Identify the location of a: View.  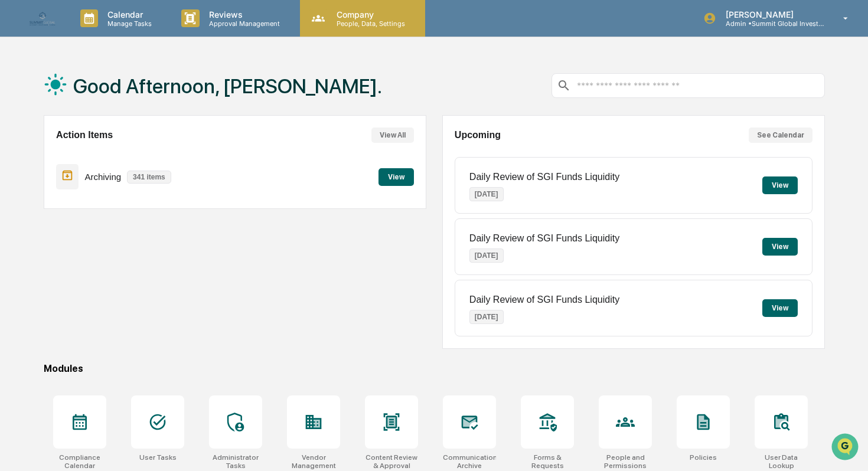
(396, 176).